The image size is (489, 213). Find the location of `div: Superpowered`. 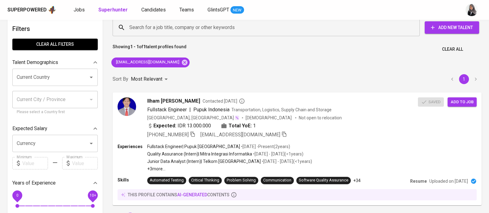

div: Superpowered is located at coordinates (27, 10).